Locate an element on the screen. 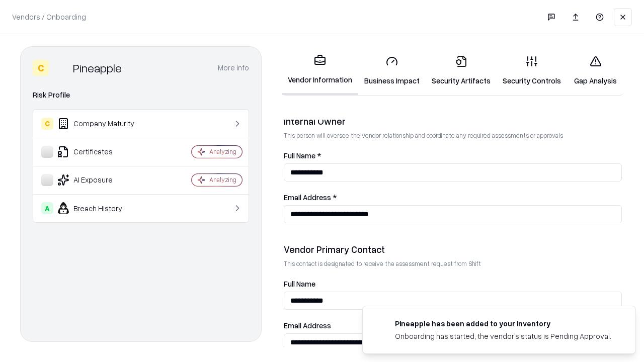  div: Onboarding has started, the vendor's status is Pending Approval. is located at coordinates (503, 336).